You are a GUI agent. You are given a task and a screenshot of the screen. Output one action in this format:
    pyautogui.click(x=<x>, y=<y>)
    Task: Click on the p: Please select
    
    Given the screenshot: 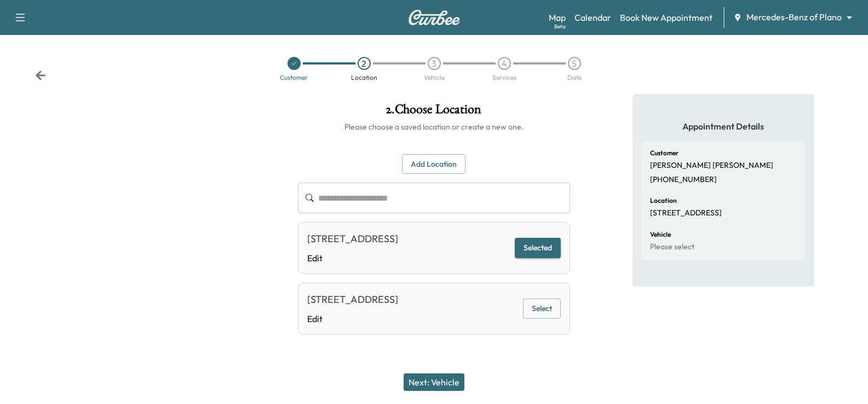 What is the action you would take?
    pyautogui.click(x=672, y=247)
    